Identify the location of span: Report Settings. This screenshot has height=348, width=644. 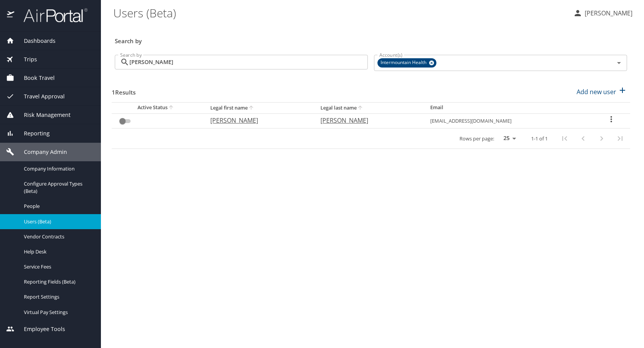
(58, 297).